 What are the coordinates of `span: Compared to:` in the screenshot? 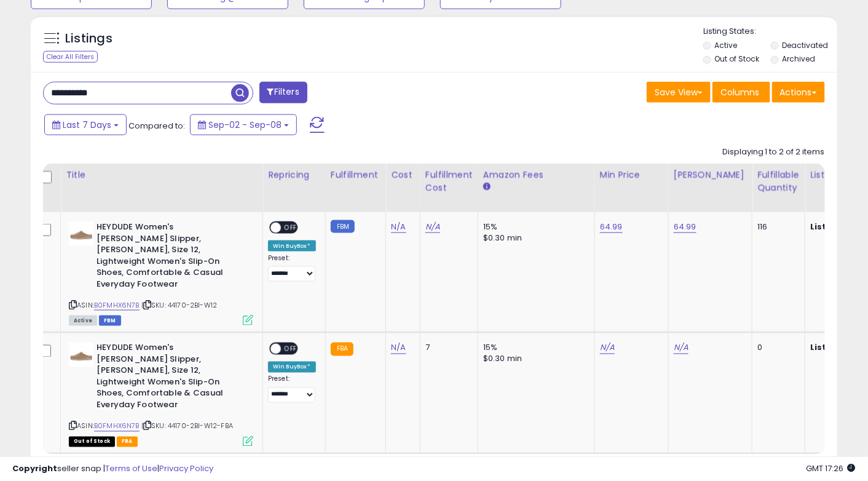 It's located at (157, 125).